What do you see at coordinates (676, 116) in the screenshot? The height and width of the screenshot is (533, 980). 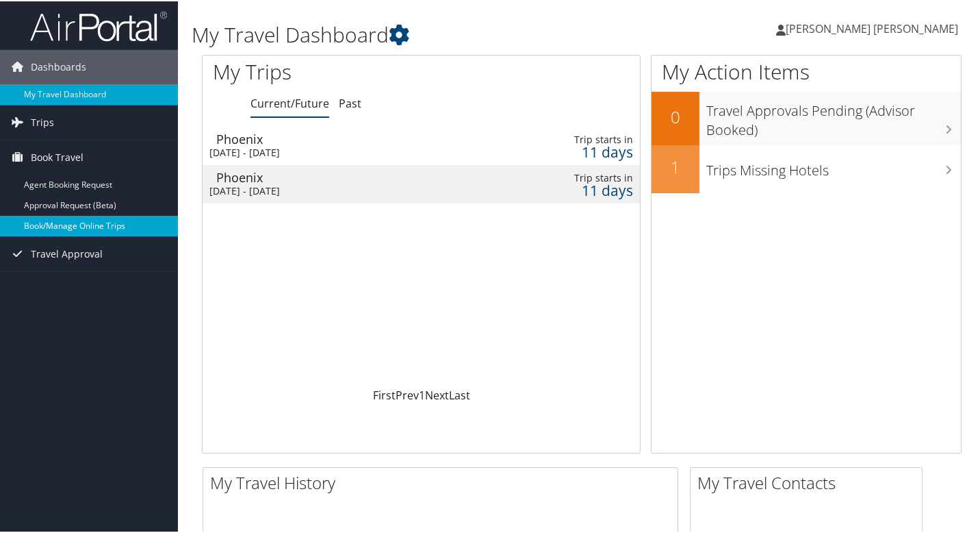 I see `h2: 0` at bounding box center [676, 116].